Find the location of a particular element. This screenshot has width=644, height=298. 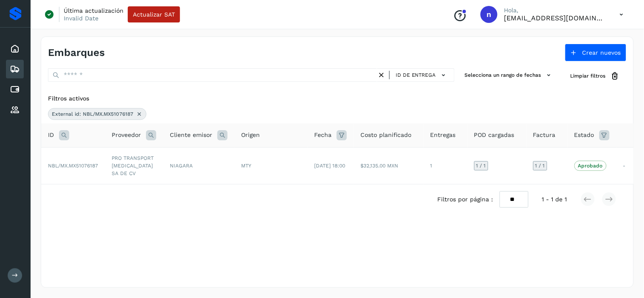

button: Limpiar filtros is located at coordinates (595, 76).